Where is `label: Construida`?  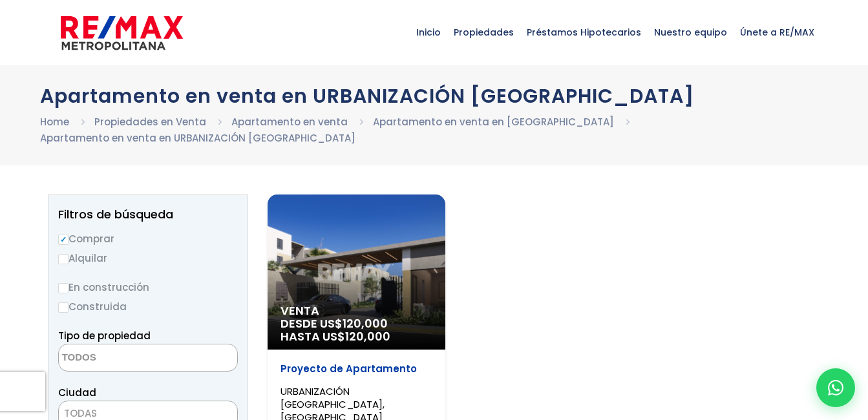
label: Construida is located at coordinates (148, 306).